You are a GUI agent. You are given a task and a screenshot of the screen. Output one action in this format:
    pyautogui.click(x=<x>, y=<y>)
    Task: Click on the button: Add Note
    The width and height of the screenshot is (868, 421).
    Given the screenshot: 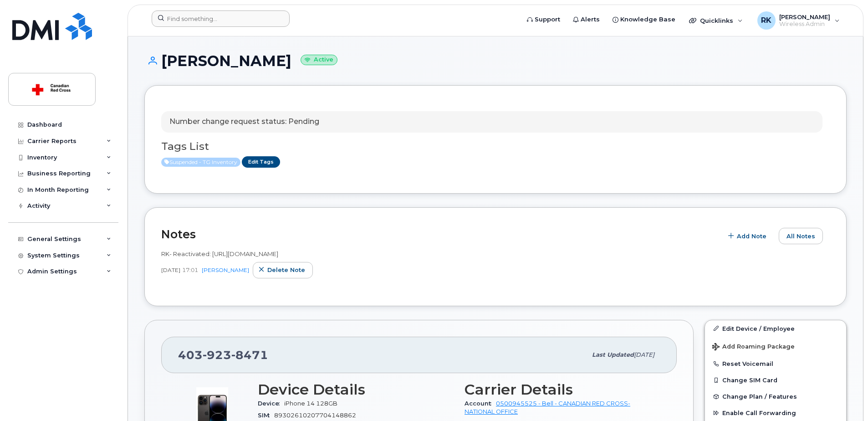 What is the action you would take?
    pyautogui.click(x=748, y=236)
    